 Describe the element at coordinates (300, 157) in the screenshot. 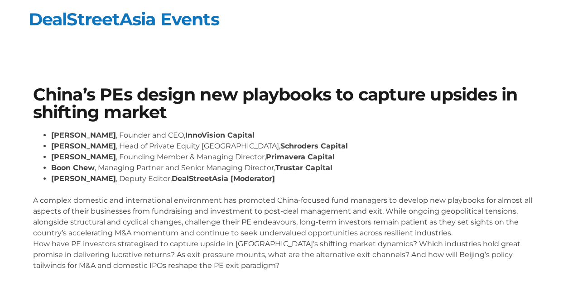

I see `strong: Primavera Capital` at that location.